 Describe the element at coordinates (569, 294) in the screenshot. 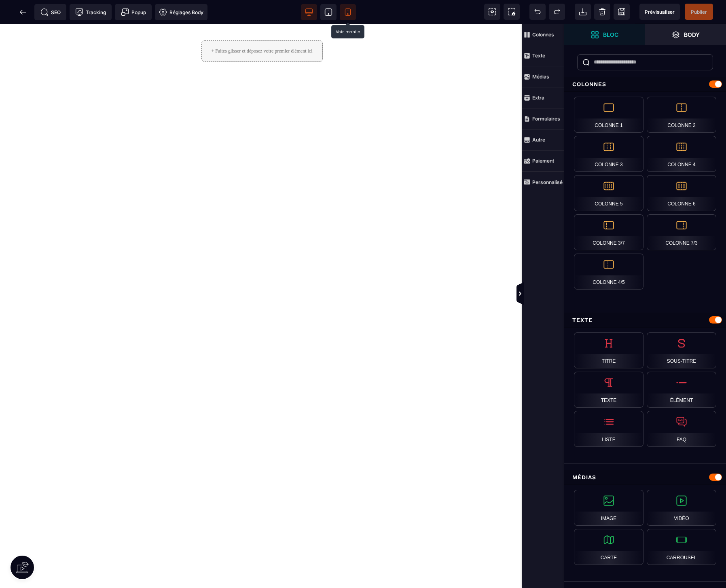

I see `span: Afficher les vues` at that location.